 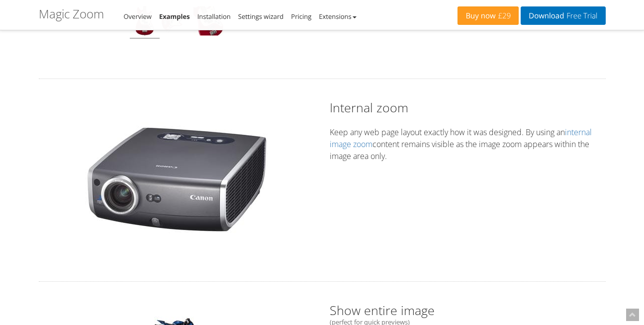 What do you see at coordinates (301, 17) in the screenshot?
I see `a: Pricing` at bounding box center [301, 17].